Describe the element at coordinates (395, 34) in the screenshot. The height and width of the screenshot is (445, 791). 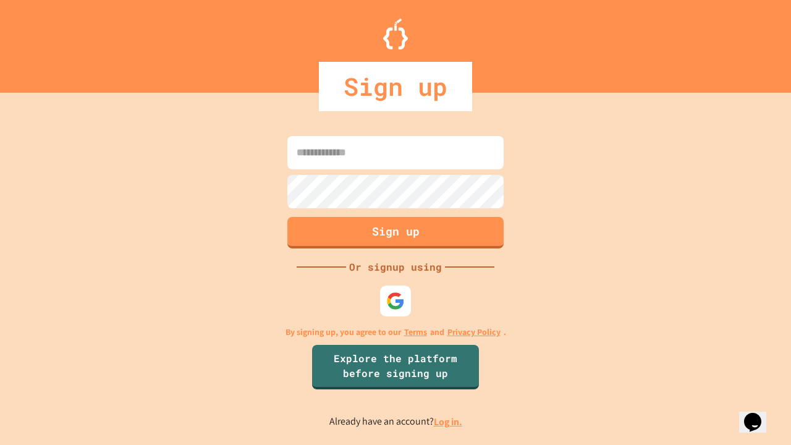
I see `img: Logo.svg` at that location.